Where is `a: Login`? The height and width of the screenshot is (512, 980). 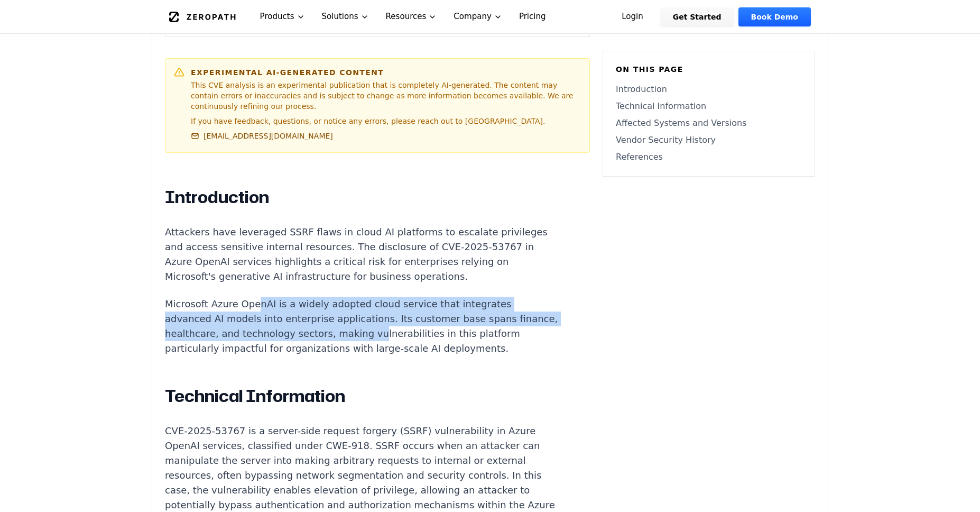 a: Login is located at coordinates (633, 17).